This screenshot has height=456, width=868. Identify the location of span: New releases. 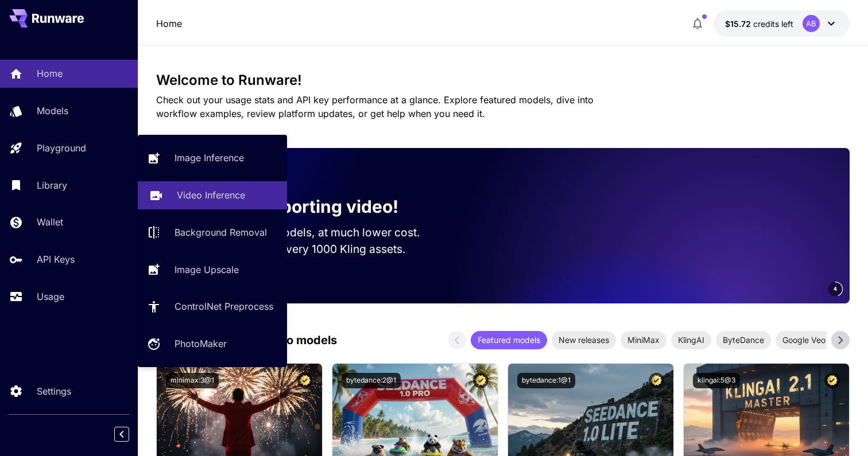
(584, 340).